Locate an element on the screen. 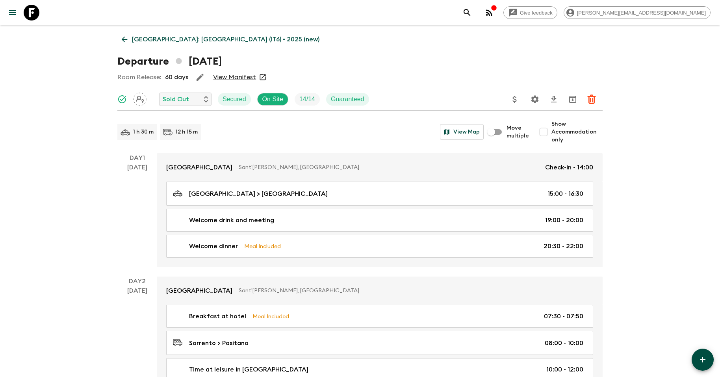 Image resolution: width=720 pixels, height=377 pixels. p: 1 h 30 m is located at coordinates (143, 132).